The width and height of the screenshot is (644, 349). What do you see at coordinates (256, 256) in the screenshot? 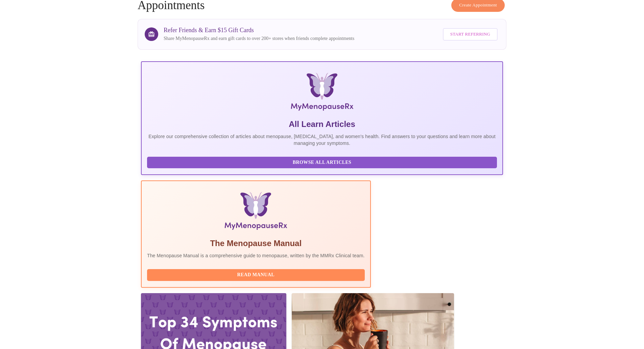
I see `p: The Menopause Manual is a comprehensive guide to menopause, written by the MMRx Clinical team.` at bounding box center [256, 256].